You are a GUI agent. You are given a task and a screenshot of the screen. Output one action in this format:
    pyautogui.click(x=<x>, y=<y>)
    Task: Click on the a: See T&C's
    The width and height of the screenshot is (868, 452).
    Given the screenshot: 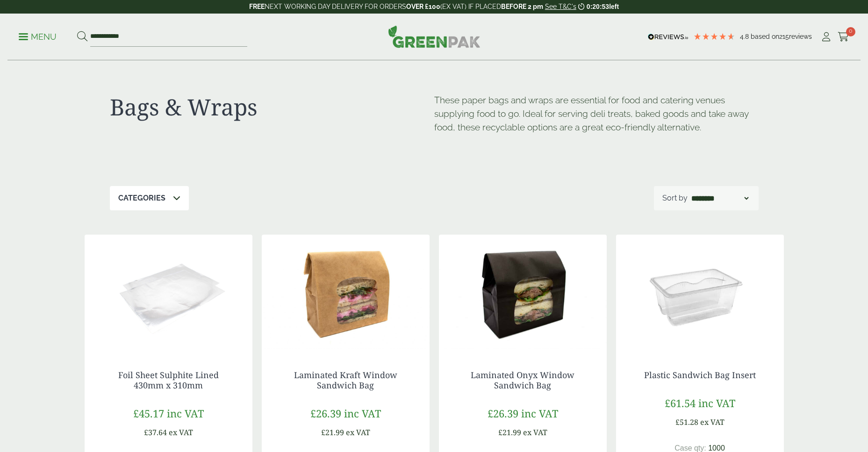 What is the action you would take?
    pyautogui.click(x=560, y=7)
    